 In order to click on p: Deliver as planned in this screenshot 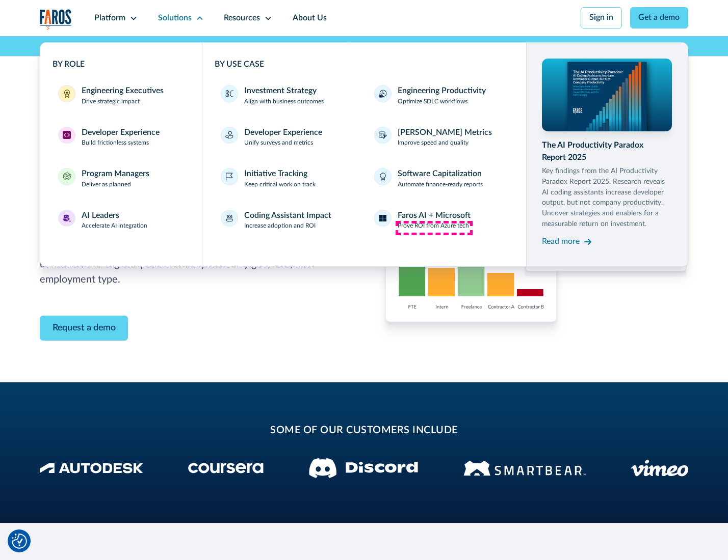, I will do `click(106, 185)`.